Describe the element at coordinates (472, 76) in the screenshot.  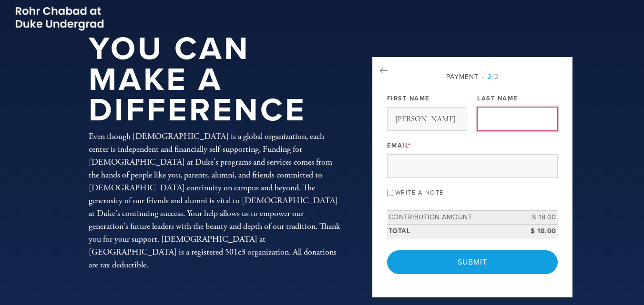
I see `div: Payment` at that location.